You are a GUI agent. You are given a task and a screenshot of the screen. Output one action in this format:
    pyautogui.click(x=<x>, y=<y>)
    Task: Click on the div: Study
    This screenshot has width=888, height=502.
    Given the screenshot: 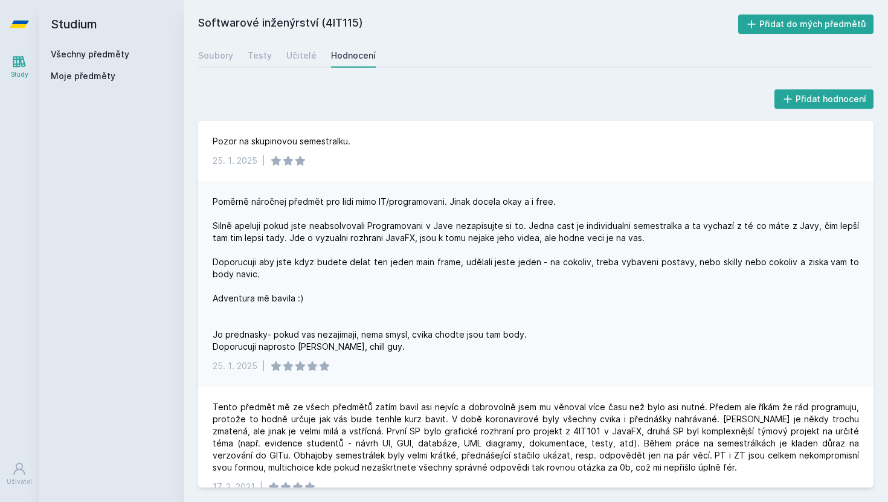 What is the action you would take?
    pyautogui.click(x=19, y=74)
    